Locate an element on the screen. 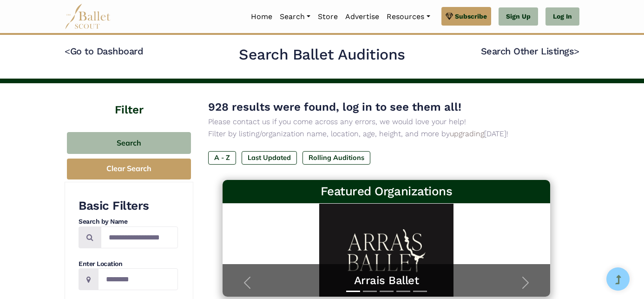 The width and height of the screenshot is (644, 299). span: 928 results were found, log in to see them all! is located at coordinates (335, 107).